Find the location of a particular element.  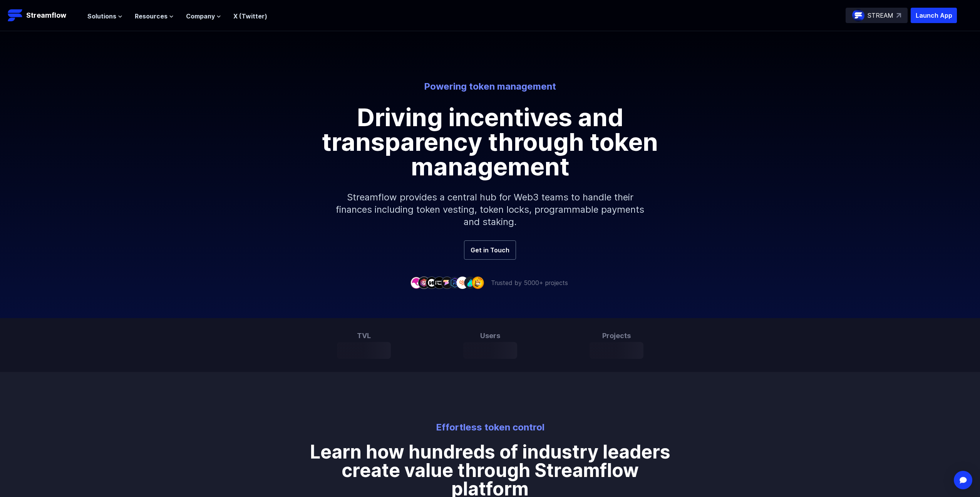

button: Launch App is located at coordinates (933, 15).